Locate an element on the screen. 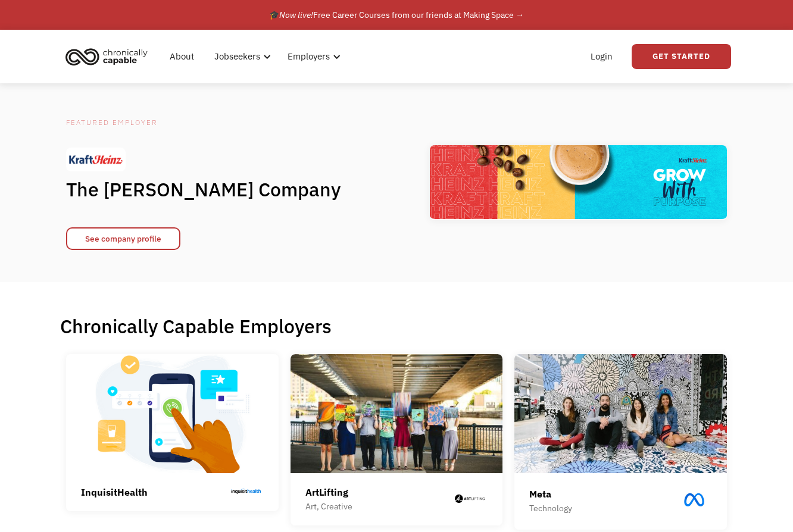 Image resolution: width=793 pixels, height=532 pixels. div: 🎓 Free Career Courses from our friends at Making Space → is located at coordinates (397, 15).